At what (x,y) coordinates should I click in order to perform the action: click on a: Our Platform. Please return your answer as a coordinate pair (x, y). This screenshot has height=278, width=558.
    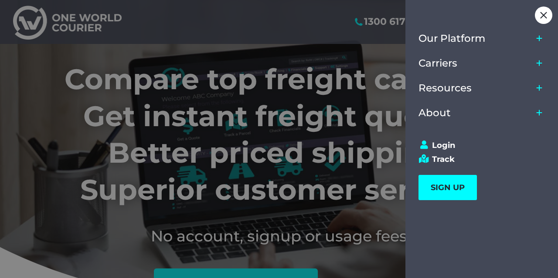
    Looking at the image, I should click on (475, 38).